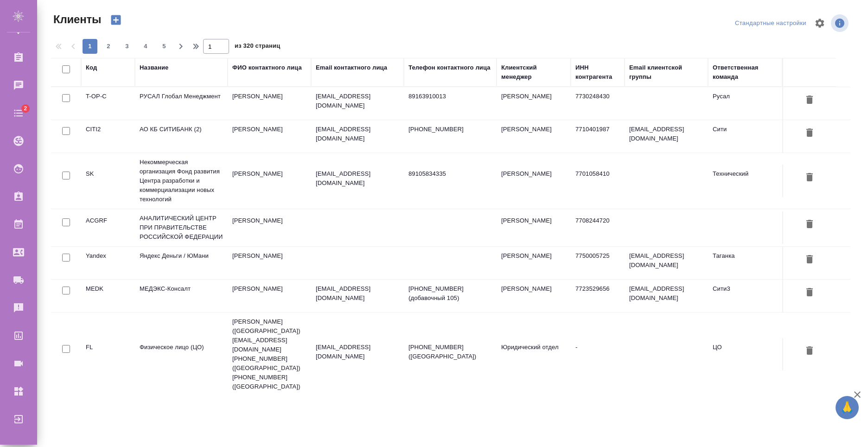 Image resolution: width=868 pixels, height=447 pixels. Describe the element at coordinates (597, 72) in the screenshot. I see `div: ИНН контрагента` at that location.